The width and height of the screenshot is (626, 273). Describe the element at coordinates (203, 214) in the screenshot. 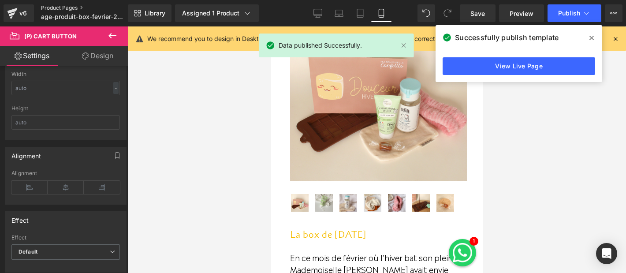

I see `div: 1` at that location.